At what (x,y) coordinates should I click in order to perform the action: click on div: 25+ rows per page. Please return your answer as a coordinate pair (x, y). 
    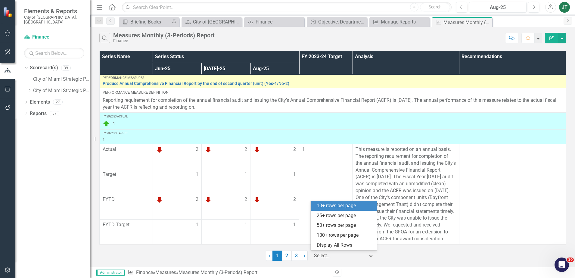
    Looking at the image, I should click on (345, 215).